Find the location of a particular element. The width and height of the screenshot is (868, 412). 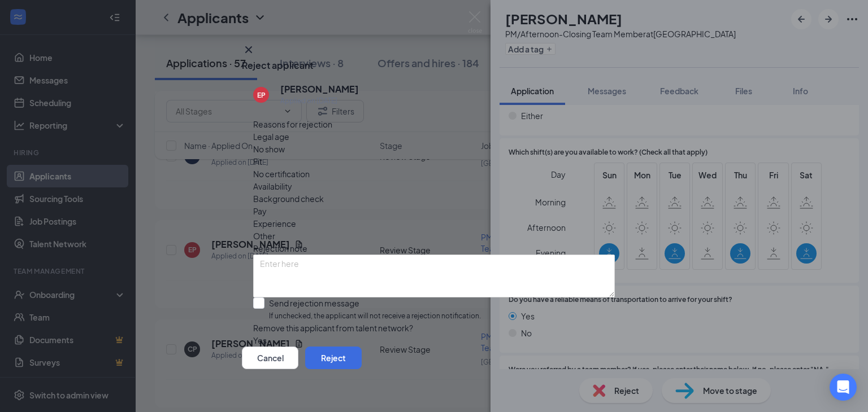

div: Open Intercom Messenger is located at coordinates (843, 387).